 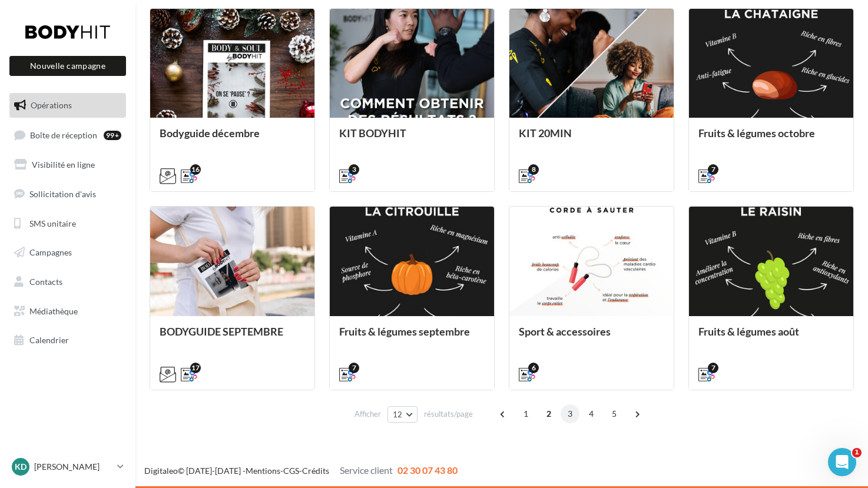 What do you see at coordinates (757, 133) in the screenshot?
I see `span: Fruits & légumes octobre` at bounding box center [757, 133].